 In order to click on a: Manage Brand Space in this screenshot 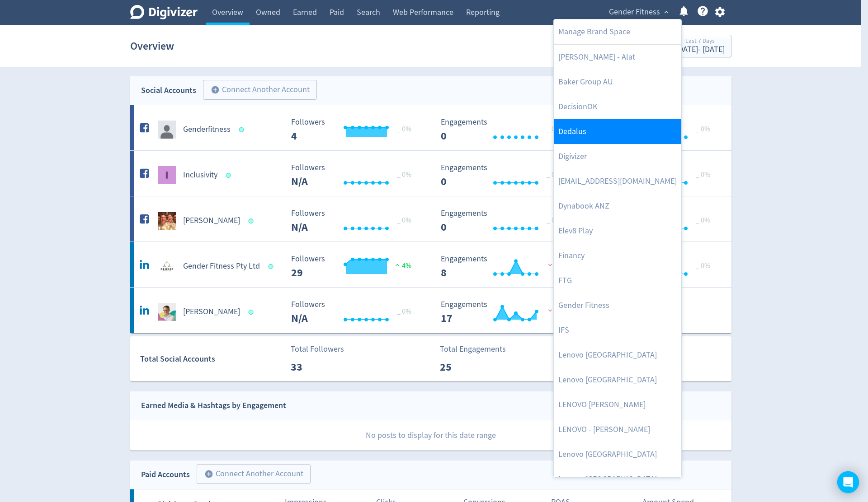, I will do `click(617, 32)`.